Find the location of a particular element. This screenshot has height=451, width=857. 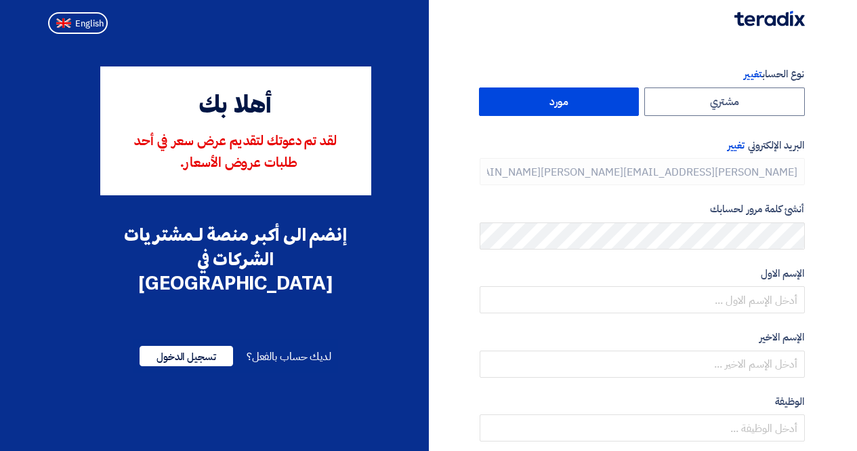

input: أدخل الوظيفة ... is located at coordinates (643, 428).